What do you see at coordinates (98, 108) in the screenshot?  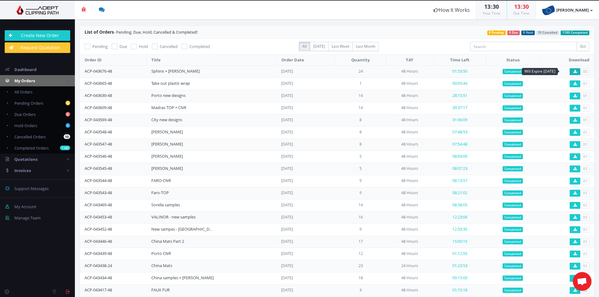 I see `a: ACP-043609-48` at bounding box center [98, 108].